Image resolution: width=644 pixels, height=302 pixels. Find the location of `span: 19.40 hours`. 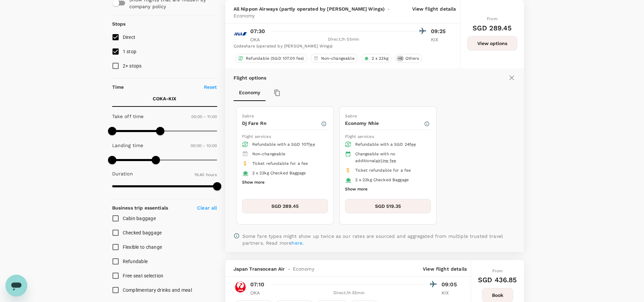

span: 19.40 hours is located at coordinates (206, 175).